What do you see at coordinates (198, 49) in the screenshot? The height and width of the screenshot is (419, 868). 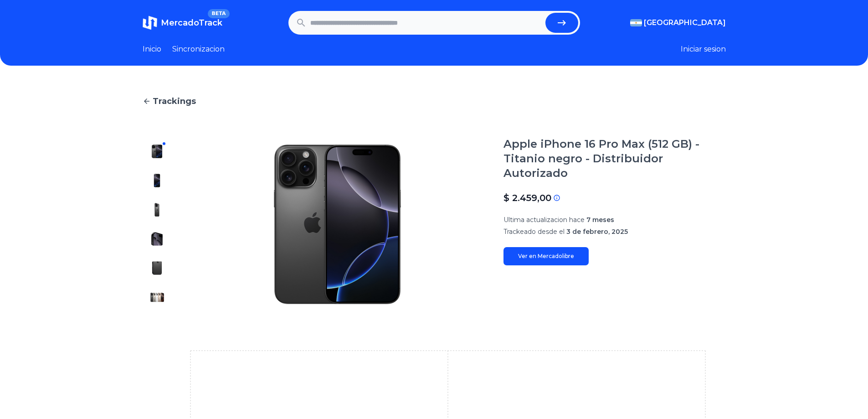 I see `a: Sincronizacion` at bounding box center [198, 49].